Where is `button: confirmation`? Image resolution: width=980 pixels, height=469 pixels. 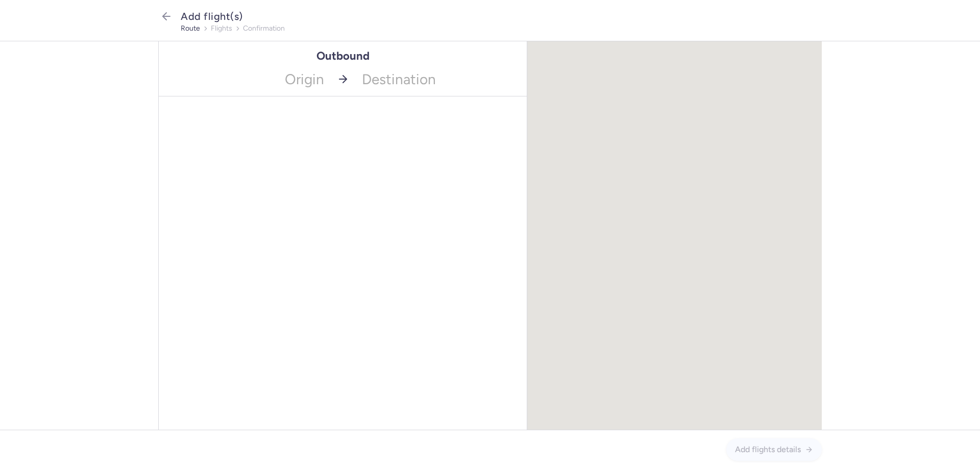 button: confirmation is located at coordinates (264, 28).